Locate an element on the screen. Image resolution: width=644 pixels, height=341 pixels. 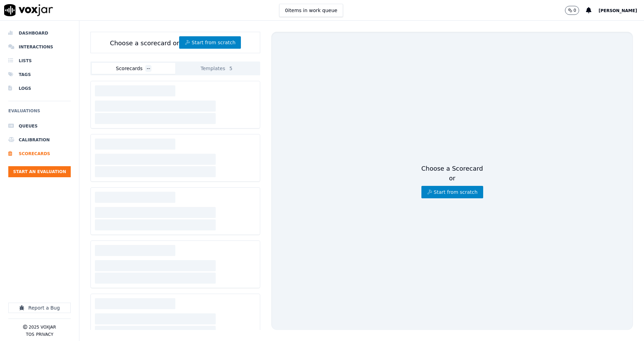
a: Calibration is located at coordinates (39, 140).